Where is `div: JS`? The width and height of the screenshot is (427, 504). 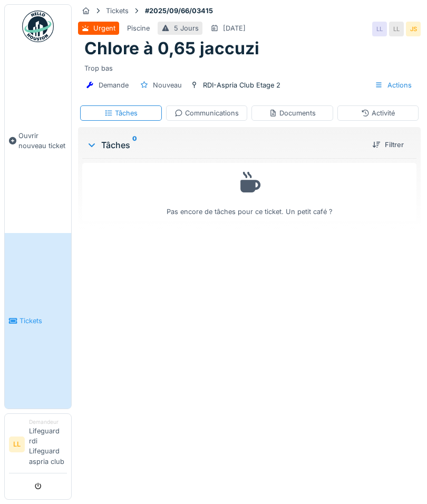 div: JS is located at coordinates (414, 29).